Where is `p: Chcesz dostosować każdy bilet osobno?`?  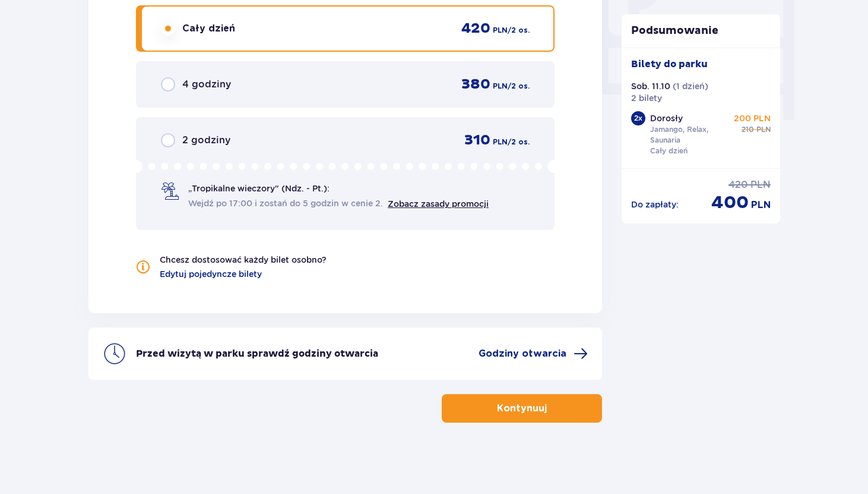
p: Chcesz dostosować każdy bilet osobno? is located at coordinates (243, 259).